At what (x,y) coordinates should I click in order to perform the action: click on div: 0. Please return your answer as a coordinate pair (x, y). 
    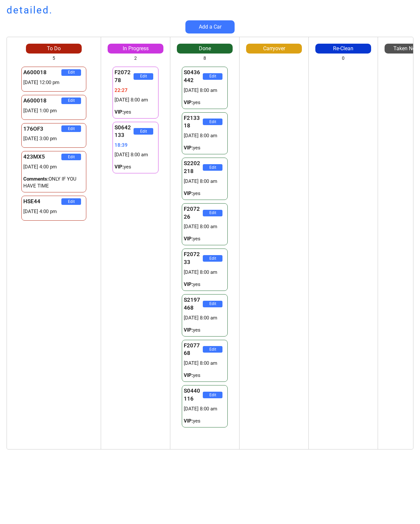
    Looking at the image, I should click on (343, 59).